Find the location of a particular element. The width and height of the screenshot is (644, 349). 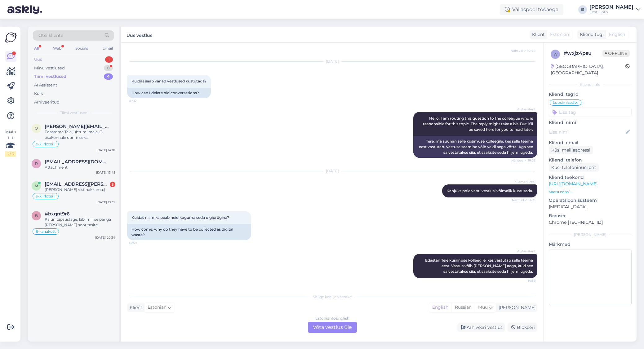

p: Kliendi email is located at coordinates (590, 142).